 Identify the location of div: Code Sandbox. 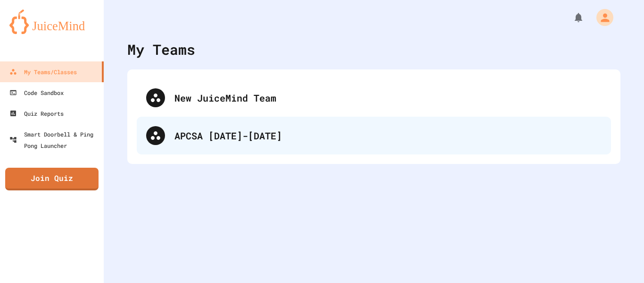
(36, 93).